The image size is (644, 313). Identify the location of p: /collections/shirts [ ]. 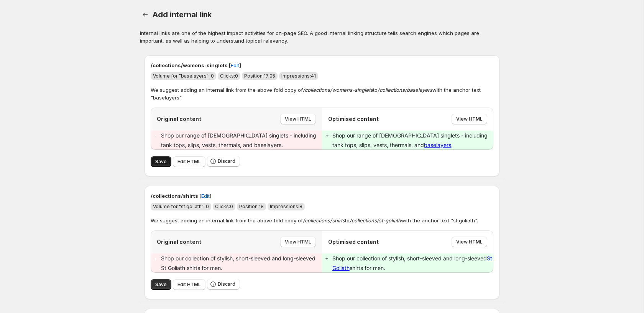
(322, 196).